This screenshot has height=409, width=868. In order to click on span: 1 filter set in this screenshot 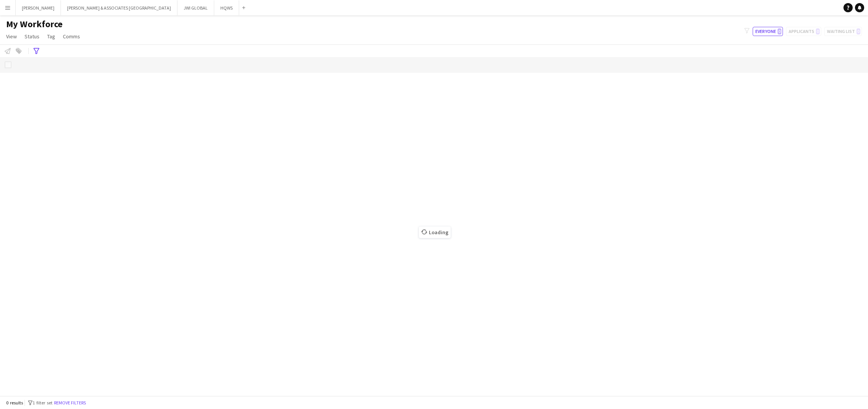, I will do `click(43, 403)`.